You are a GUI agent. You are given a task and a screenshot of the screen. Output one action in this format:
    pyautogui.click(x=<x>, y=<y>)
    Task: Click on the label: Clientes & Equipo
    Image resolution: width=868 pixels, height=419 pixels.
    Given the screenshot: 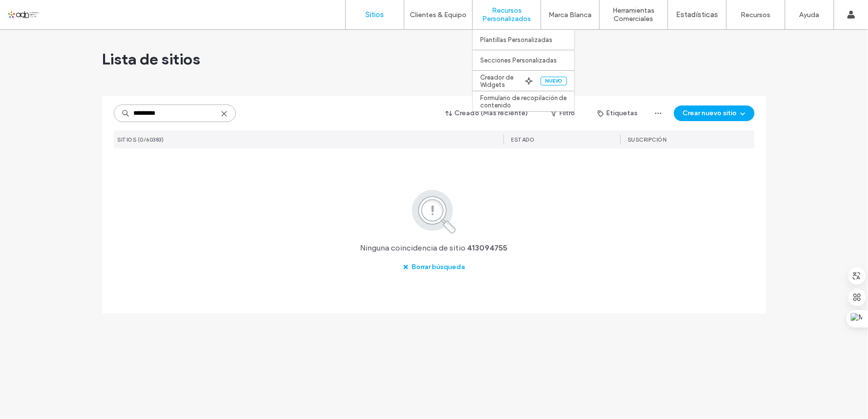 What is the action you would take?
    pyautogui.click(x=438, y=15)
    